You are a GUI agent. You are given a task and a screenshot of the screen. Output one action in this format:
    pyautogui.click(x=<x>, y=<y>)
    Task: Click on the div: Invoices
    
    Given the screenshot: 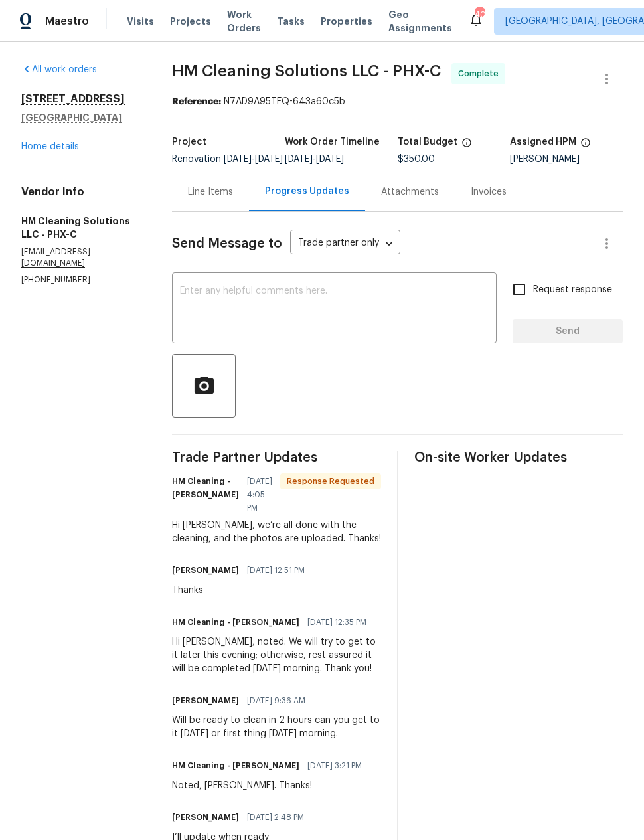 What is the action you would take?
    pyautogui.click(x=489, y=192)
    